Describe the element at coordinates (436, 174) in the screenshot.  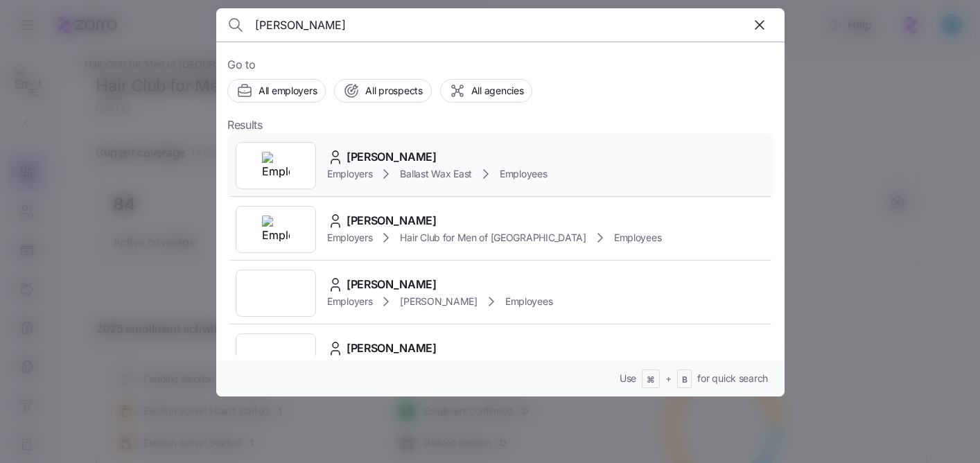
I see `span: Ballast Wax East` at that location.